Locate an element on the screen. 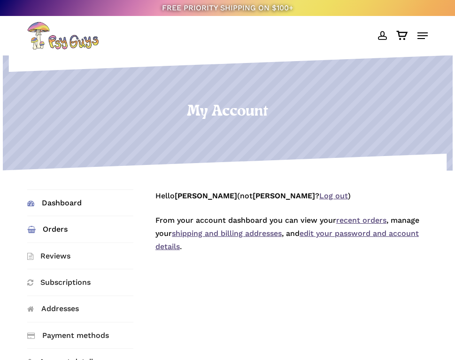  a: Log out is located at coordinates (333, 195).